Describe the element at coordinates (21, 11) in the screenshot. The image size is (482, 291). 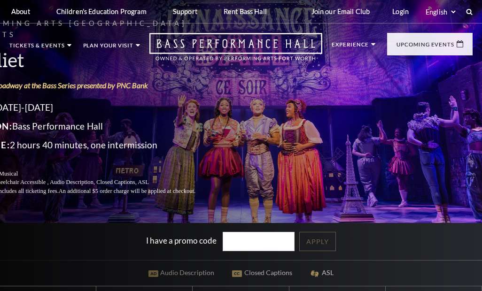
I see `p: About` at that location.